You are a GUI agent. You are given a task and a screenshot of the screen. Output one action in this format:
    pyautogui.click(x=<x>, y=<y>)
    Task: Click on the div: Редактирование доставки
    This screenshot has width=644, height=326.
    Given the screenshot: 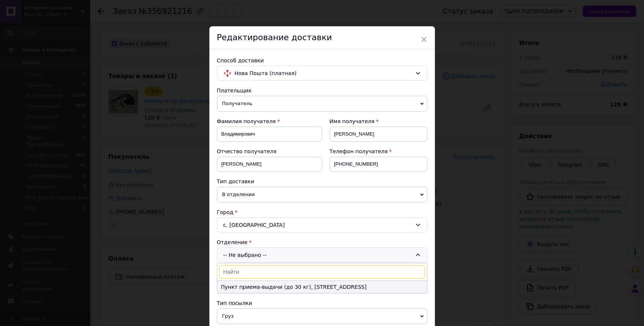 What is the action you would take?
    pyautogui.click(x=322, y=37)
    